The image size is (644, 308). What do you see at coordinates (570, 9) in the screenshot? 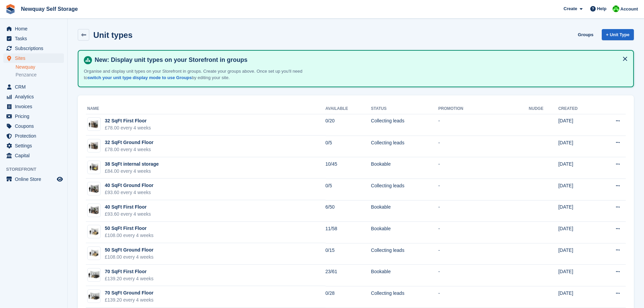
I see `span: Create` at bounding box center [570, 9].